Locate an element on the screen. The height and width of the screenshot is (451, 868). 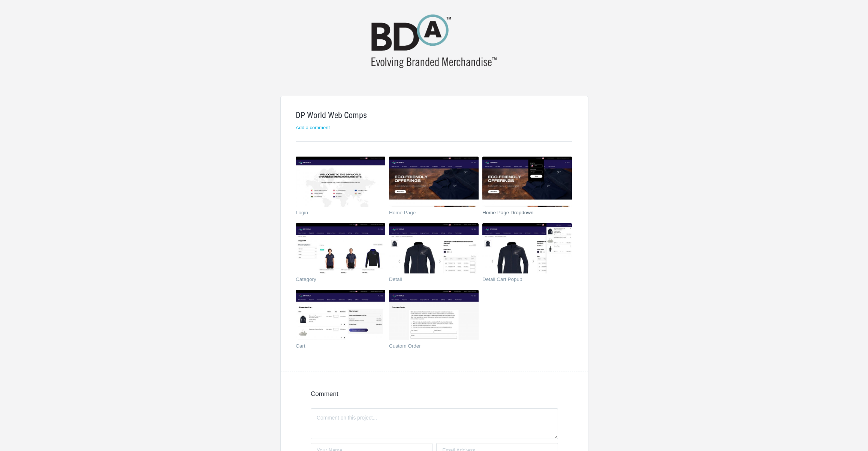
a: Cart is located at coordinates (336, 347).